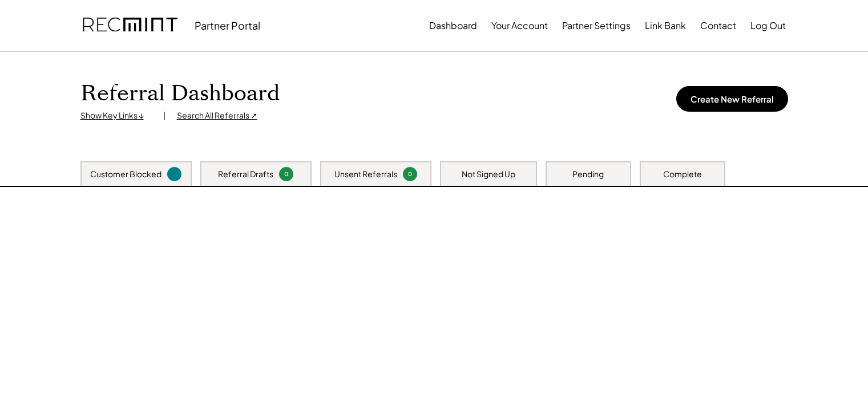  I want to click on h1: Referral Dashboard, so click(180, 94).